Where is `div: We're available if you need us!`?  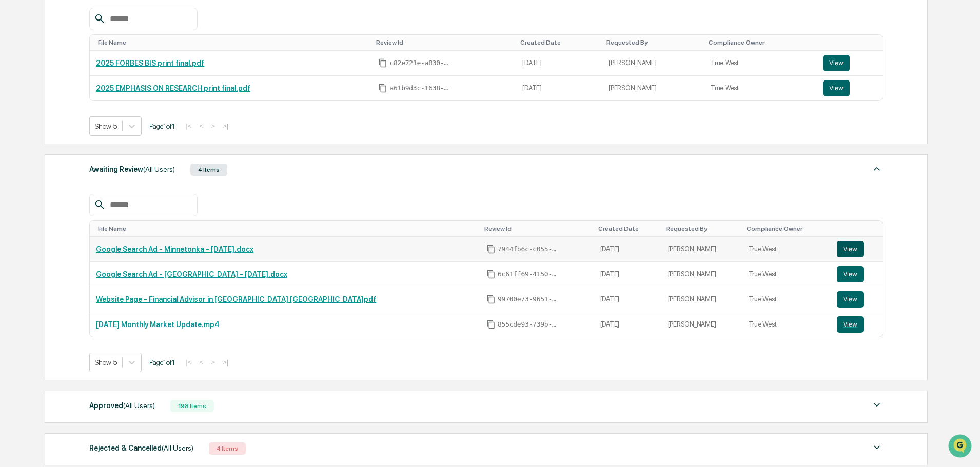 div: We're available if you need us! is located at coordinates (94, 93).